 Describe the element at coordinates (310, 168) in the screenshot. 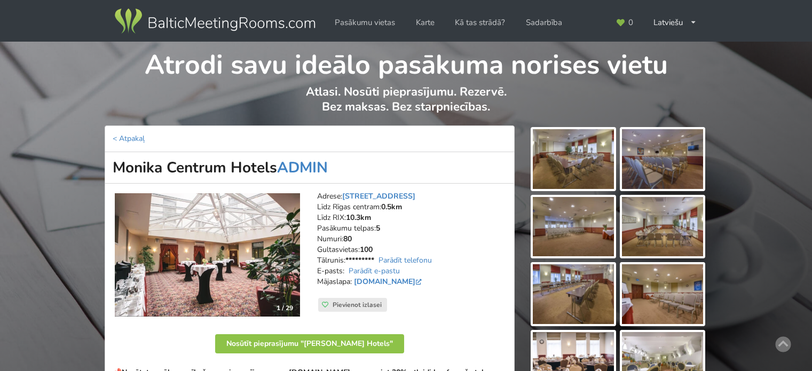

I see `h1: Monika Centrum Hotels` at that location.